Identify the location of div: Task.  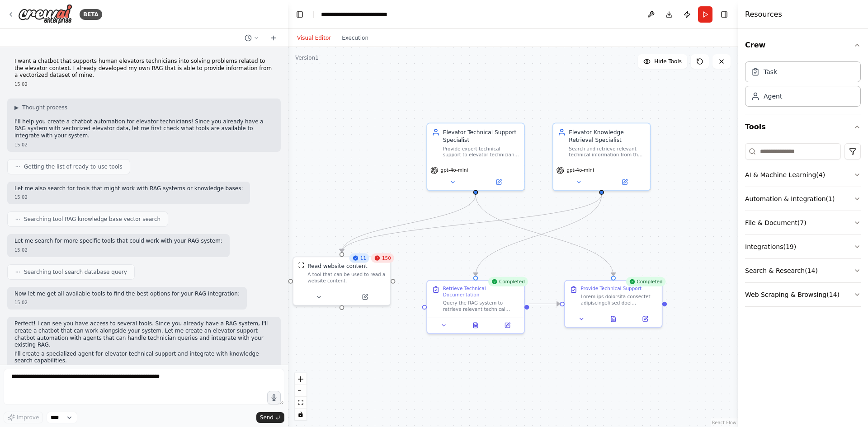
(771, 72).